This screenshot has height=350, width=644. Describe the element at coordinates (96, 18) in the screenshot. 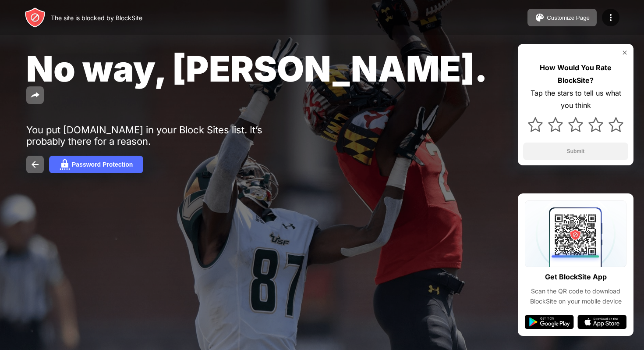

I see `div: The site is blocked by BlockSite` at that location.